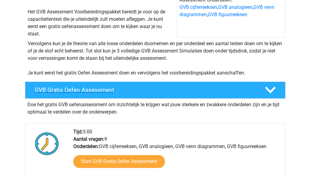  I want to click on a: GVB figuurreeksen, so click(228, 14).